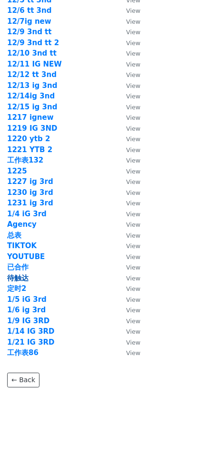  What do you see at coordinates (14, 235) in the screenshot?
I see `a: 总表` at bounding box center [14, 235].